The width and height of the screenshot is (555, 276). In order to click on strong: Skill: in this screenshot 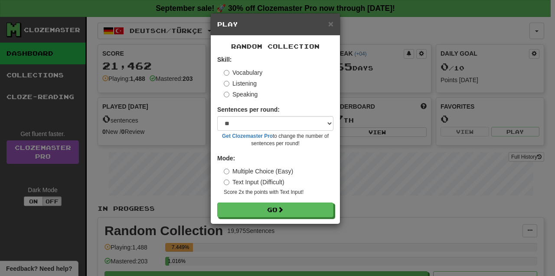, I will do `click(224, 59)`.